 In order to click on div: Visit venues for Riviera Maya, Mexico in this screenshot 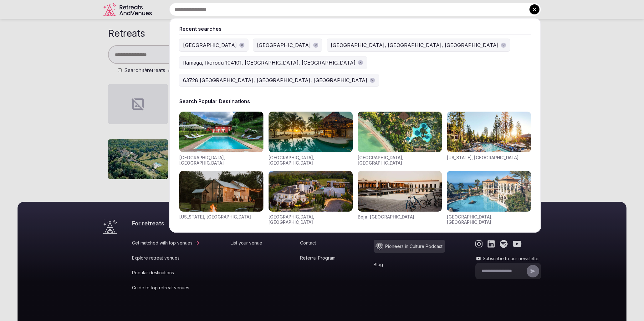, I will do `click(310, 138)`.